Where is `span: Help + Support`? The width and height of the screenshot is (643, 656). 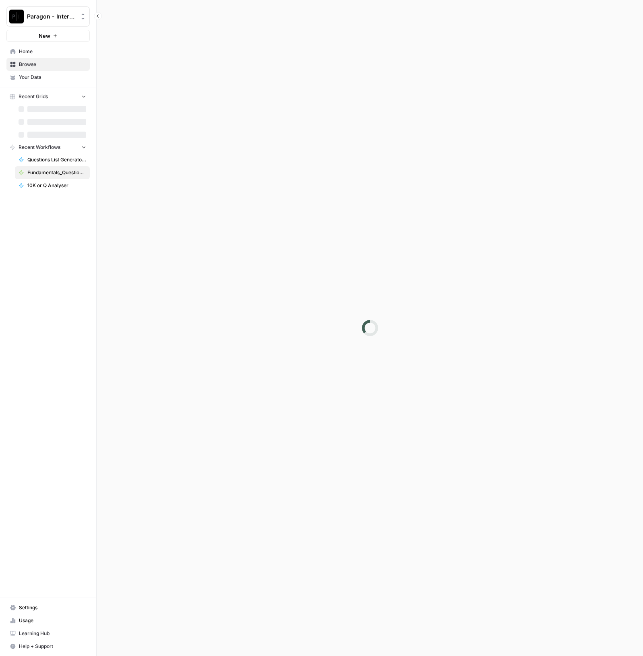
span: Help + Support is located at coordinates (52, 647).